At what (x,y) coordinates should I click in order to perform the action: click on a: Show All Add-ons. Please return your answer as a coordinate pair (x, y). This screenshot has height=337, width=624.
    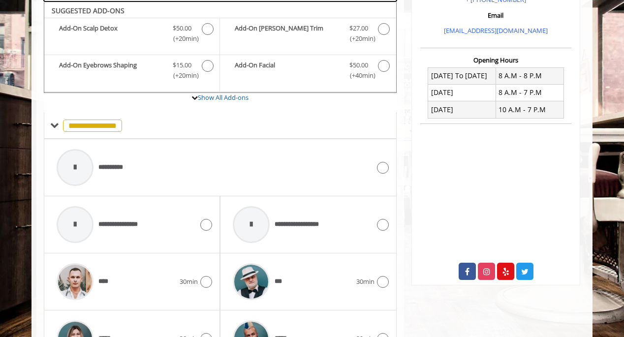
    Looking at the image, I should click on (223, 97).